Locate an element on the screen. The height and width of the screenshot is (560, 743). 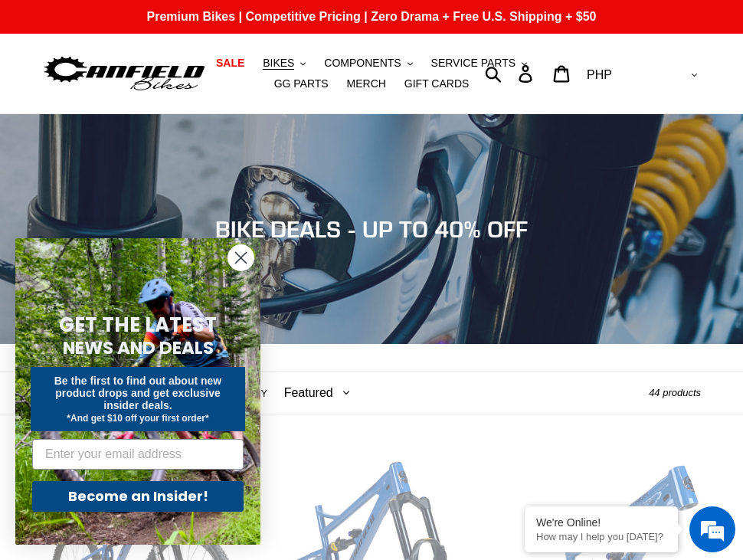
span: COMPONENTS is located at coordinates (362, 63).